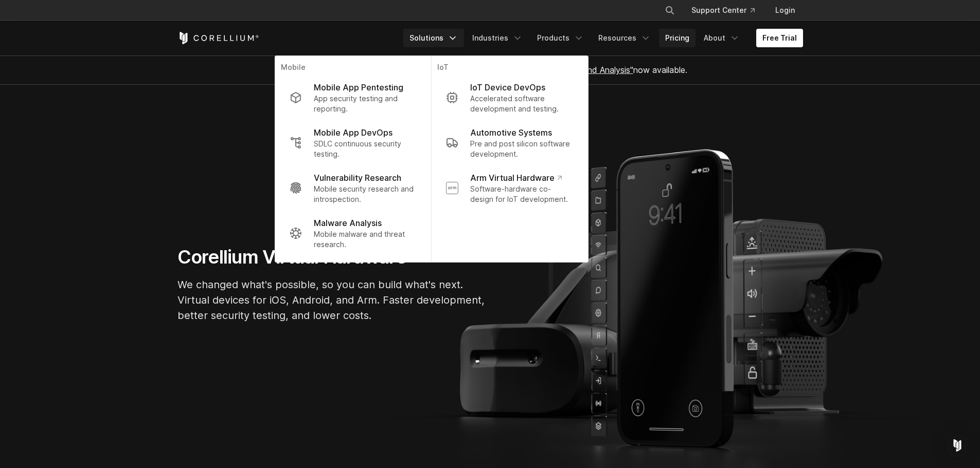  I want to click on a: Mobile App DevOps SDLC continuous security testing., so click(352, 143).